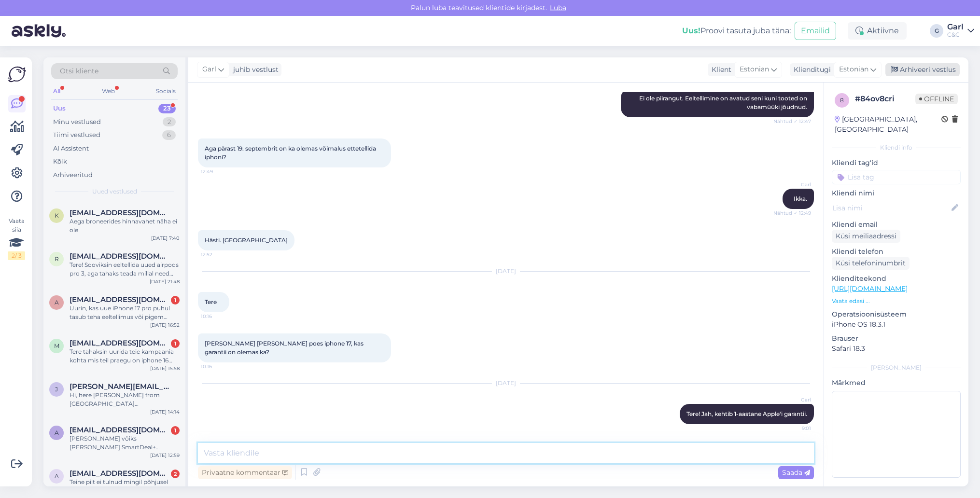 This screenshot has width=980, height=498. Describe the element at coordinates (71, 149) in the screenshot. I see `div: AI Assistent` at that location.